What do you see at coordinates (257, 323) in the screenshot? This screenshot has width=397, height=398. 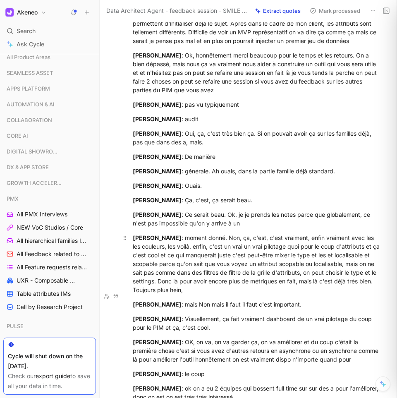 I see `div: : Visuellement, ça fait vraiment dashboard de un vrai pilotage du coup pour le PIM et ça, c'est c...` at bounding box center [257, 323].